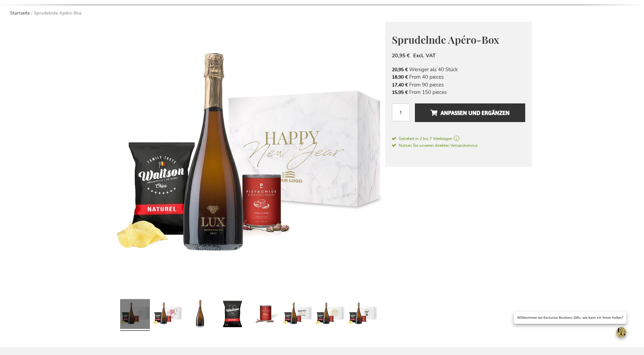 This screenshot has width=644, height=355. What do you see at coordinates (265, 315) in the screenshot?
I see `a: P-Stash Pistachios Black Chili Orange` at bounding box center [265, 315].